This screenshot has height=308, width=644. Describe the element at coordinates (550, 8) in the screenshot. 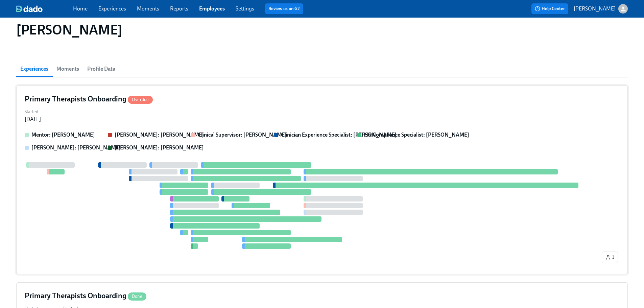

I see `button: Help Center` at that location.